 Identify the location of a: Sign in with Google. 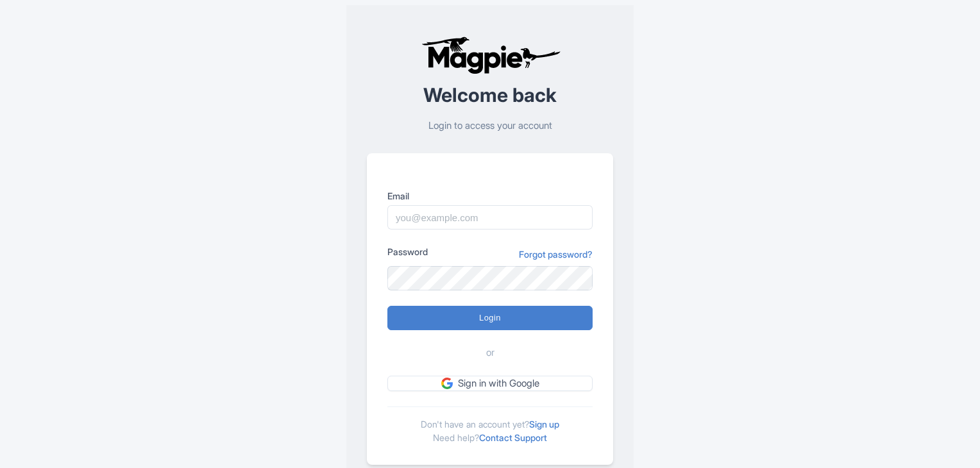
(490, 383).